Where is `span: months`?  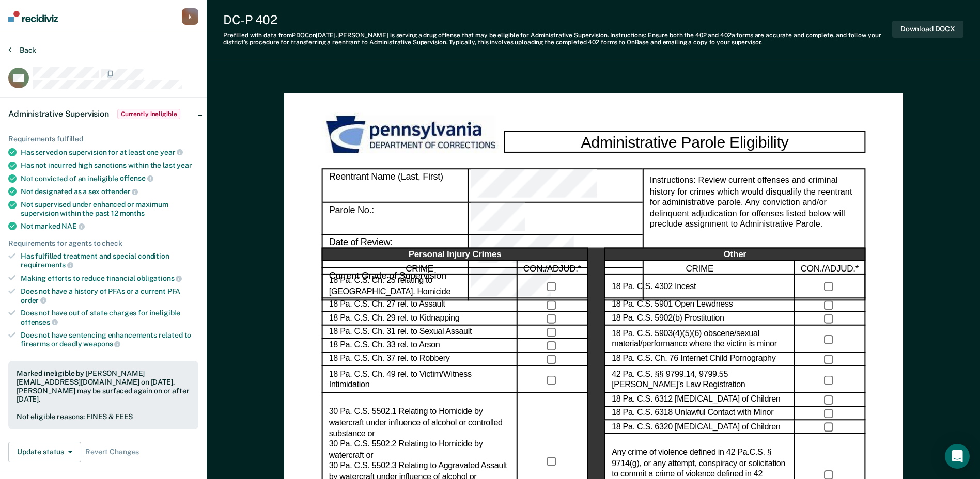 span: months is located at coordinates (132, 213).